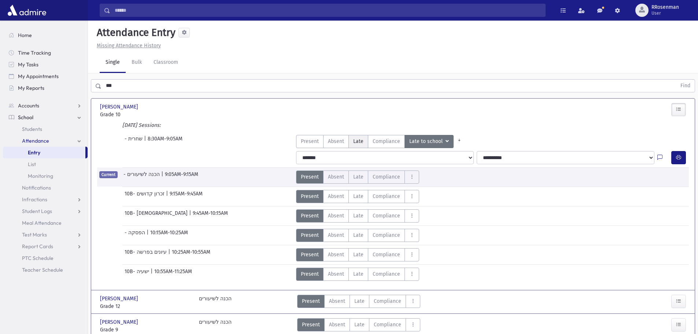 Image resolution: width=698 pixels, height=334 pixels. Describe the element at coordinates (45, 106) in the screenshot. I see `a: Accounts` at that location.